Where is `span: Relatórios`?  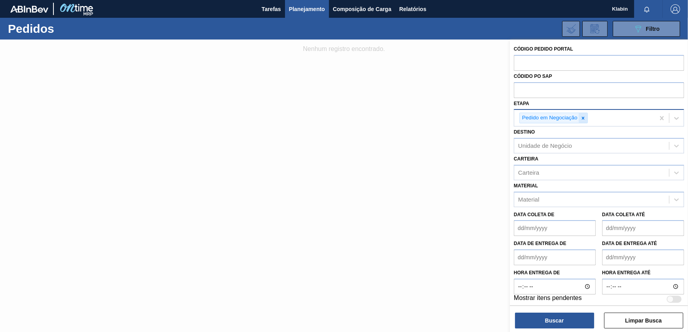
span: Relatórios is located at coordinates (413, 9).